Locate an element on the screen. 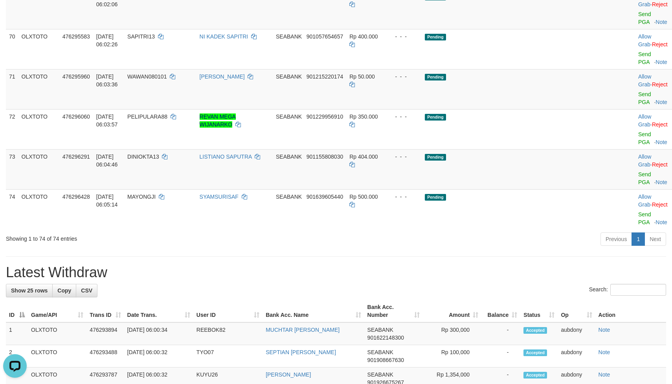  span: Copy 901229956910 to clipboard is located at coordinates (325, 117).